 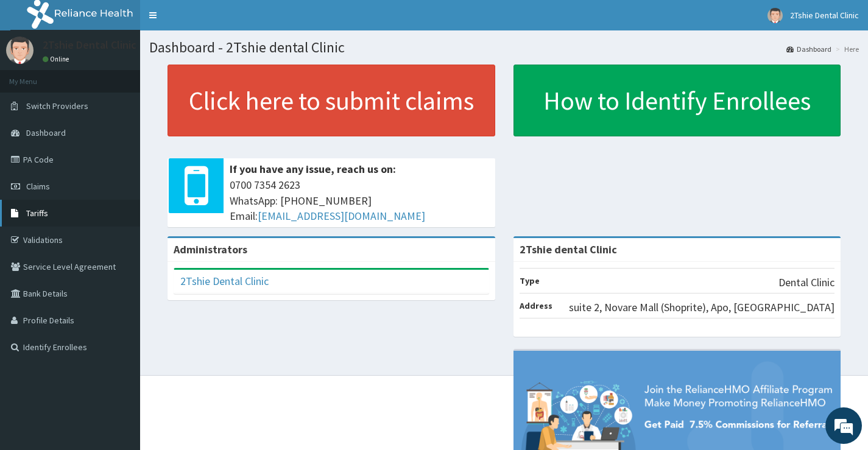 What do you see at coordinates (806, 283) in the screenshot?
I see `p: Dental Clinic` at bounding box center [806, 283].